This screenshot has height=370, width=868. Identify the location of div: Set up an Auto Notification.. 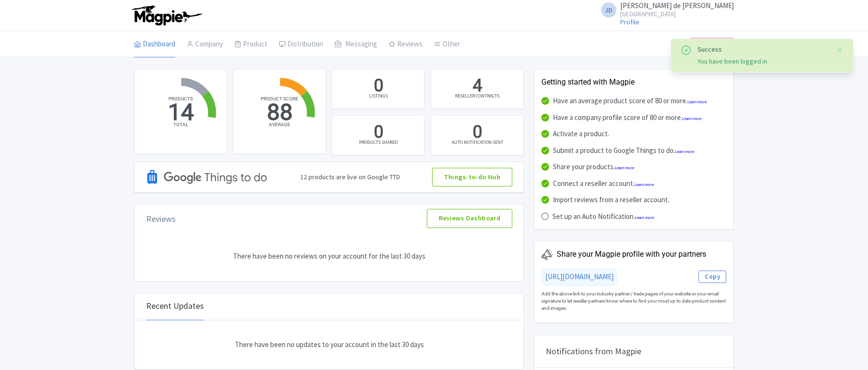
(603, 216).